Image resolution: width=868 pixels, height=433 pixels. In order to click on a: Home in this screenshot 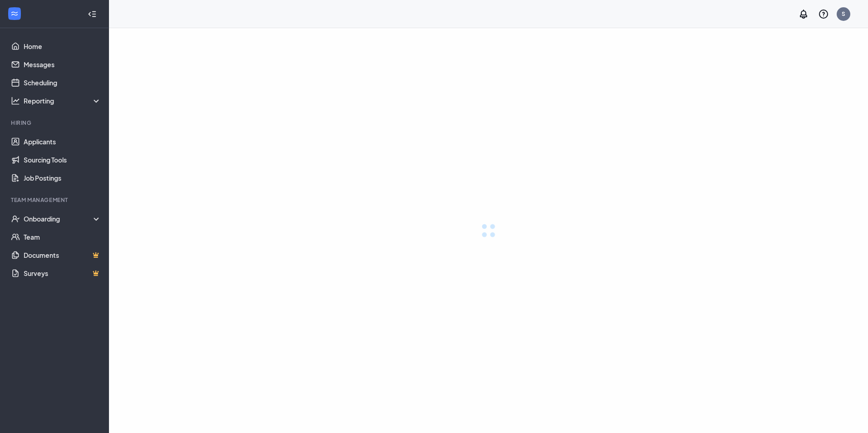, I will do `click(62, 46)`.